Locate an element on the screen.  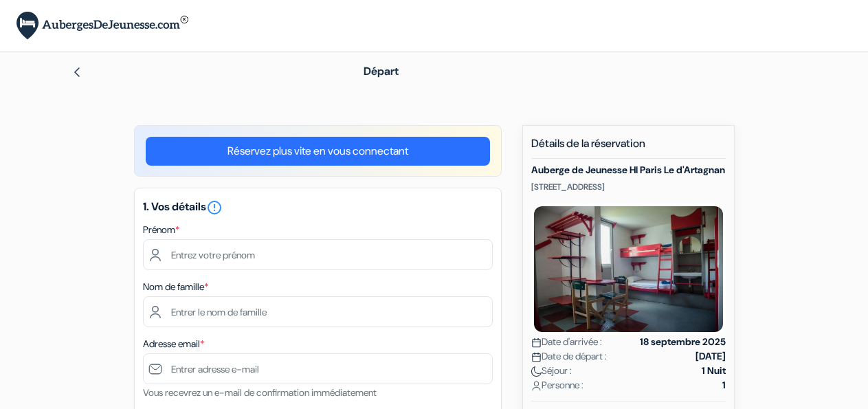
i: error_outline is located at coordinates (215, 207).